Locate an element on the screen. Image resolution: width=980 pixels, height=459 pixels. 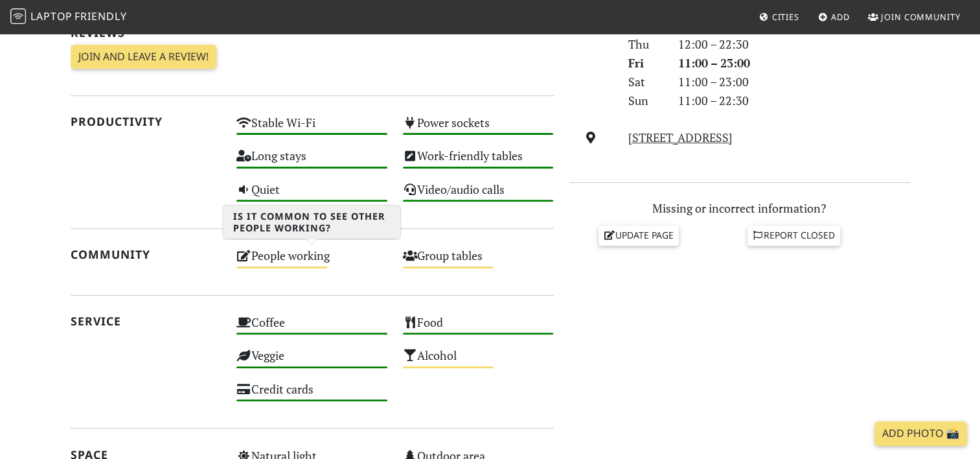
h2: Productivity is located at coordinates (146, 121).